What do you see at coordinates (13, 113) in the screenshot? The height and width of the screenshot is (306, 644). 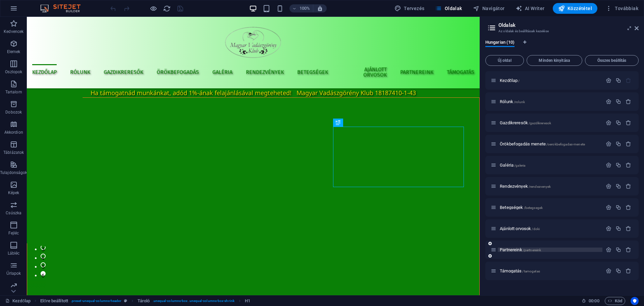 I see `p: Dobozok` at bounding box center [13, 113].